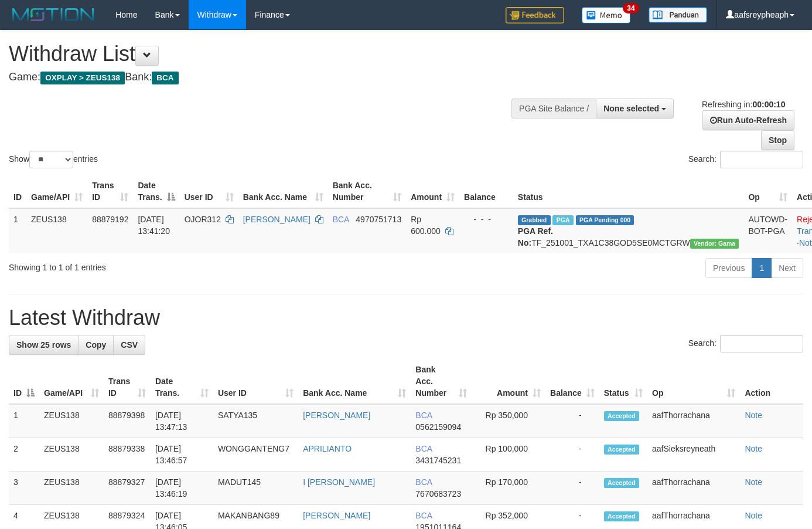 This screenshot has width=812, height=529. Describe the element at coordinates (127, 421) in the screenshot. I see `td: 88879398` at that location.